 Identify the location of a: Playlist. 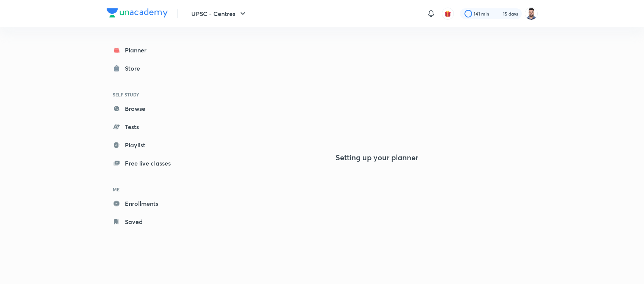
(151, 145).